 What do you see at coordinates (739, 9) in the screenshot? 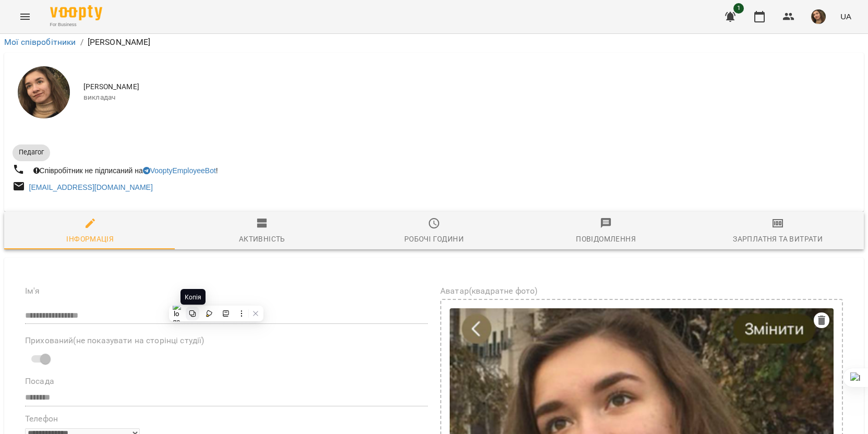
I see `span: 1` at bounding box center [739, 9].